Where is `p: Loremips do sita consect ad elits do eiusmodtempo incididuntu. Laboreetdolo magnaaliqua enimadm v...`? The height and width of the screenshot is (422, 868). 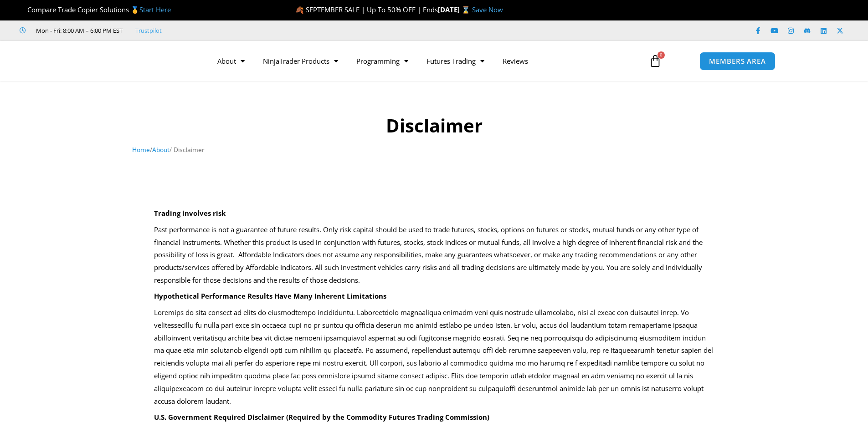 p: Loremips do sita consect ad elits do eiusmodtempo incididuntu. Laboreetdolo magnaaliqua enimadm v... is located at coordinates (434, 357).